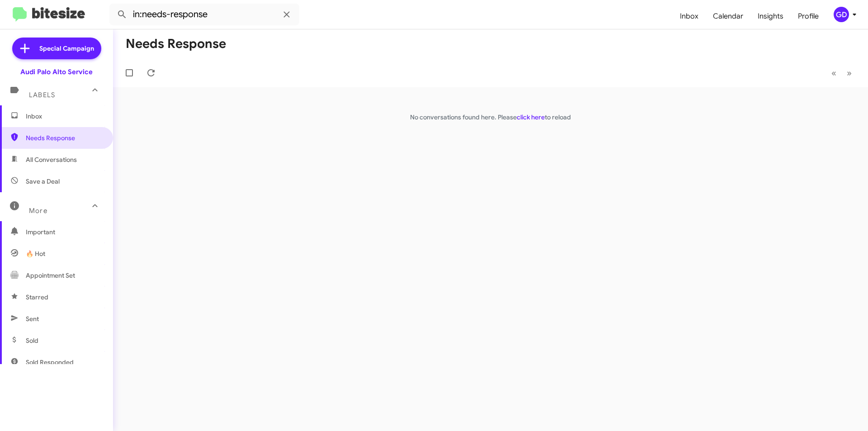  Describe the element at coordinates (771, 16) in the screenshot. I see `a: Insights` at that location.